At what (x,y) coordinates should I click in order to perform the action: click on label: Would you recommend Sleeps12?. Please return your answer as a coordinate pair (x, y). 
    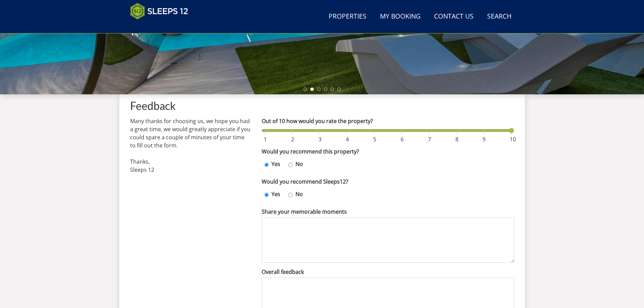
    Looking at the image, I should click on (387, 182).